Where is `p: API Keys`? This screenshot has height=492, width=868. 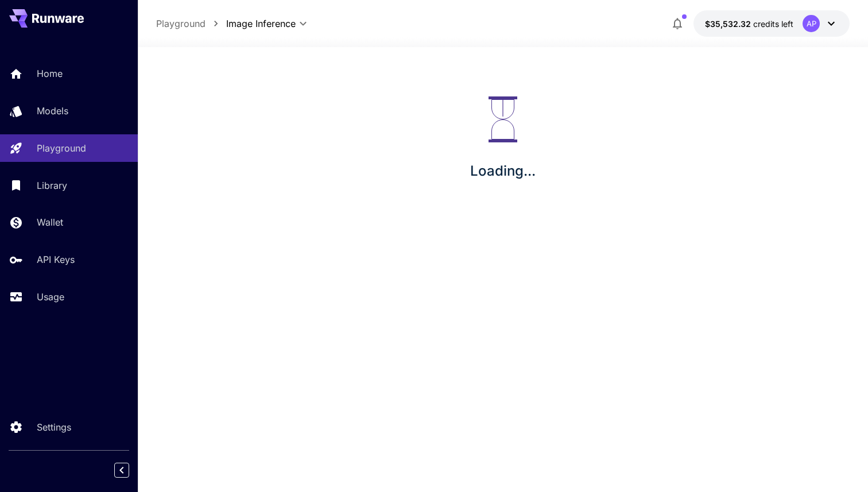 p: API Keys is located at coordinates (55, 260).